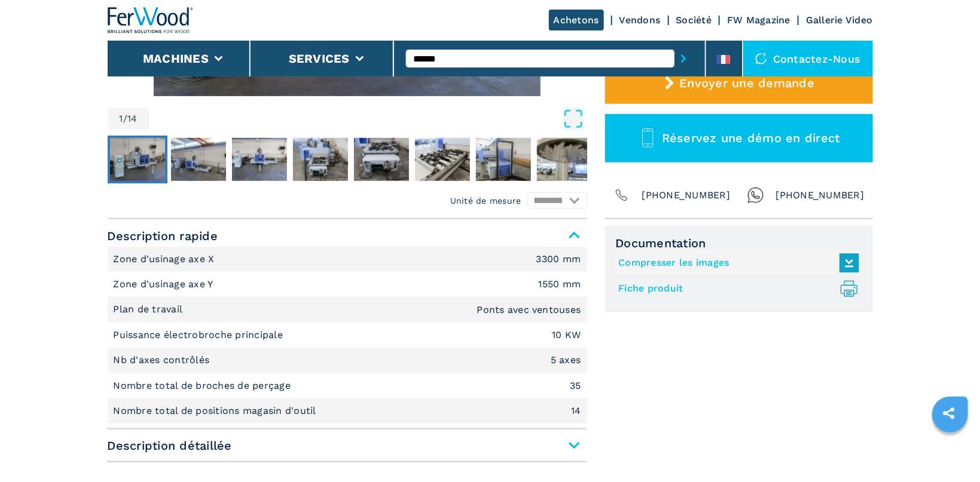  What do you see at coordinates (260, 160) in the screenshot?
I see `img: fa7e6aba78aab7f999e95e455cd8a2cf` at bounding box center [260, 160].